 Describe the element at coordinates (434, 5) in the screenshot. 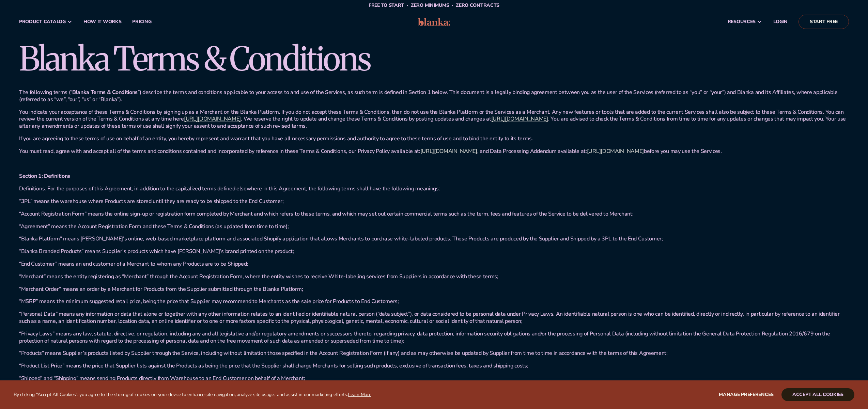

I see `span: Free to start · ZERO minimums · ZERO contracts` at that location.